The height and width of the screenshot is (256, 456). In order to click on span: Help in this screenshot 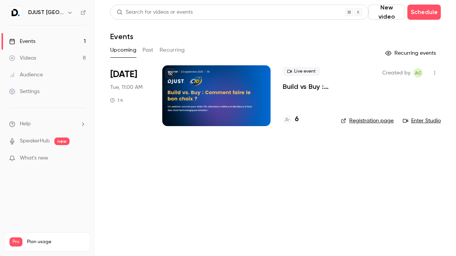, I will do `click(25, 124)`.